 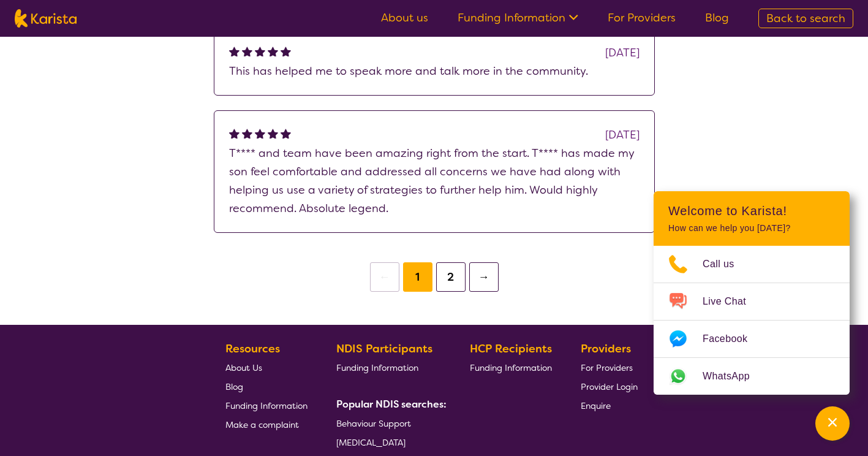 I want to click on span: WhatsApp, so click(x=733, y=376).